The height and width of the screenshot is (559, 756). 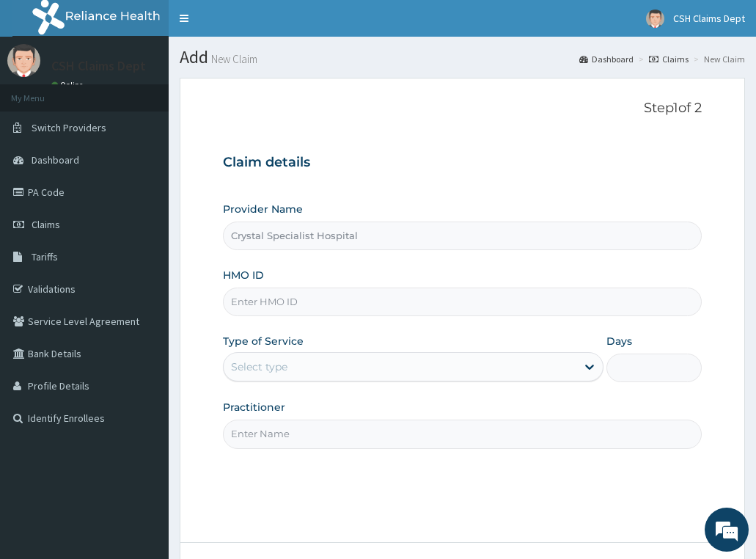 What do you see at coordinates (462, 57) in the screenshot?
I see `h1: Add` at bounding box center [462, 57].